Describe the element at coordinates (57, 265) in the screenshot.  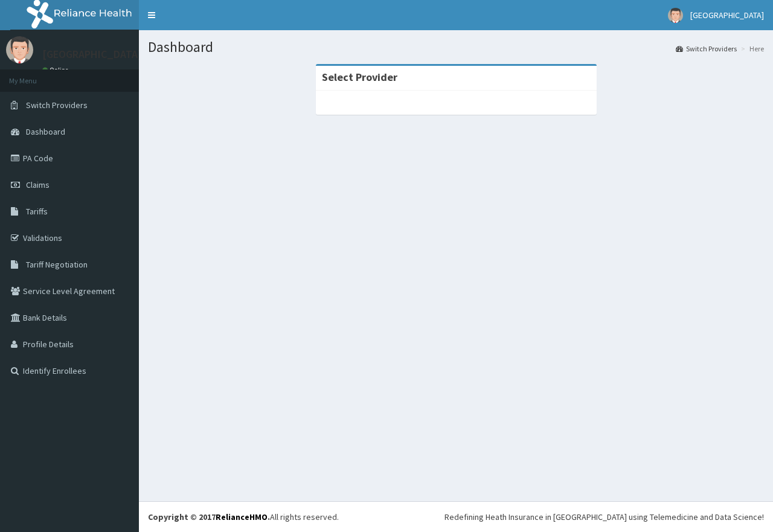
I see `span: Tariff Negotiation` at that location.